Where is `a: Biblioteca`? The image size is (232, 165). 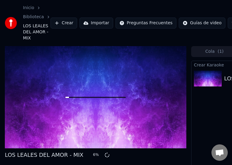
a: Biblioteca is located at coordinates (33, 17).